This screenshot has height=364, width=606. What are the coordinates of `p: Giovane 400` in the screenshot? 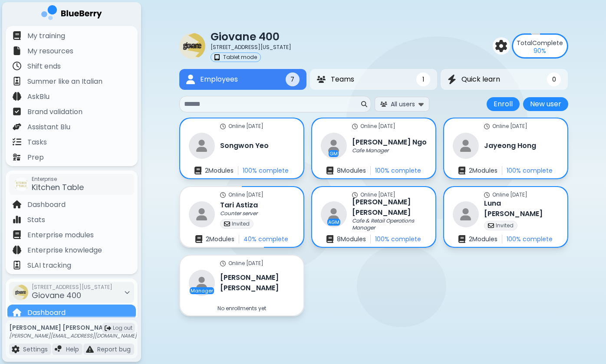 It's located at (251, 36).